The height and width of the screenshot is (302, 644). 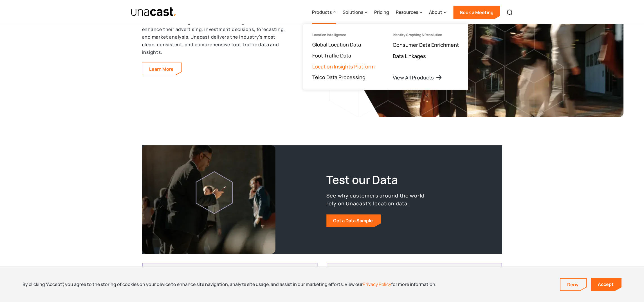 I want to click on div: Location Intelligence, so click(x=329, y=35).